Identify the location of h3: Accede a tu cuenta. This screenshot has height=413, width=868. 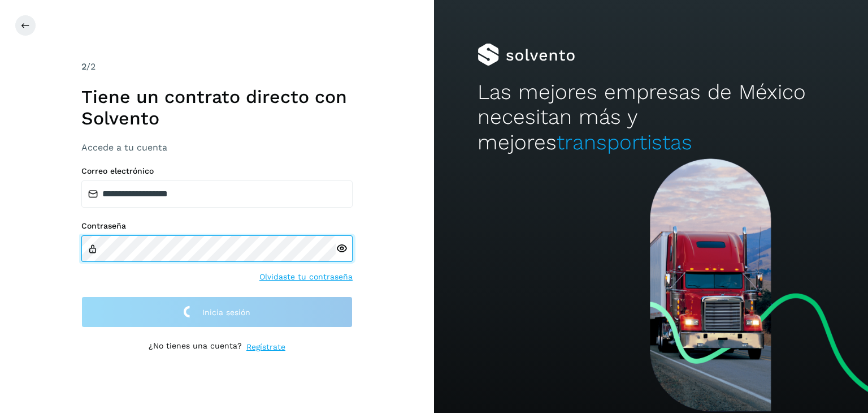
(217, 147).